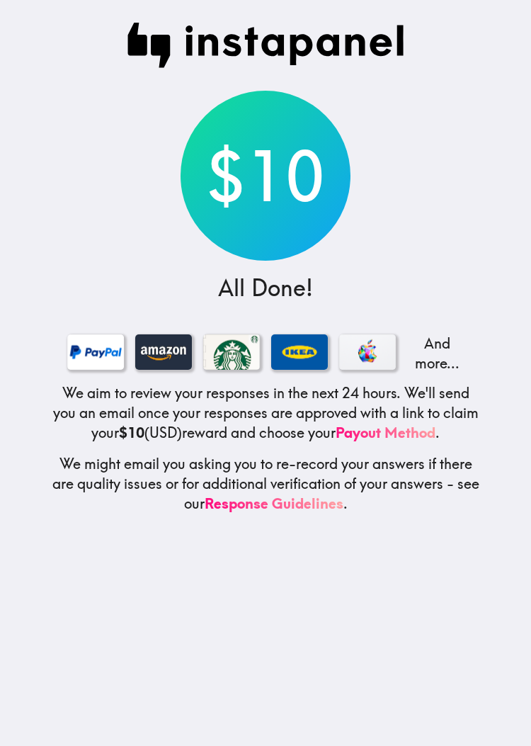 This screenshot has height=746, width=531. What do you see at coordinates (266, 413) in the screenshot?
I see `h5: We aim to review your responses in the next 24 hours. We'll send you an email once your responses...` at bounding box center [266, 413].